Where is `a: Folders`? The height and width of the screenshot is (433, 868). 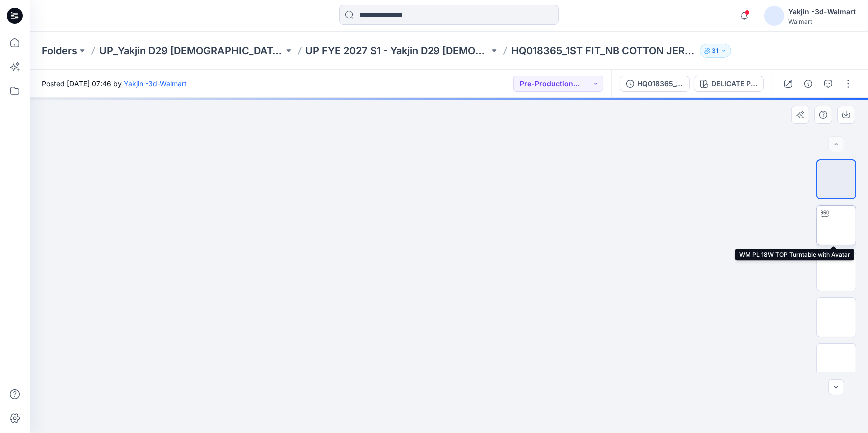 a: Folders is located at coordinates (60, 51).